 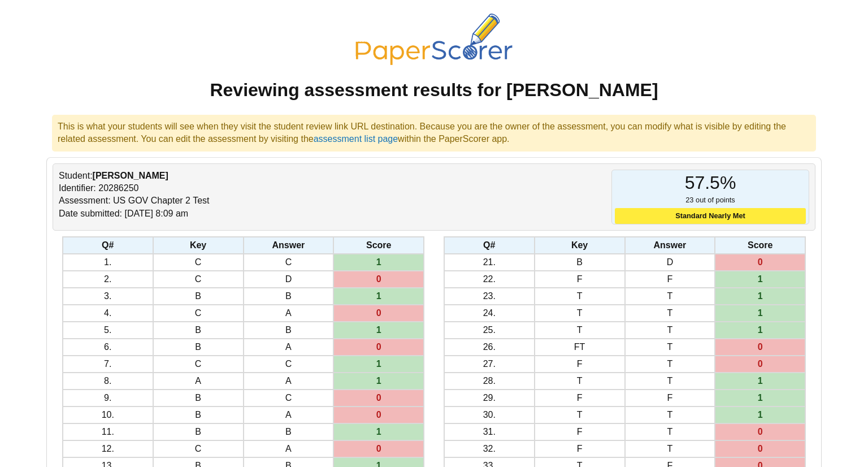 What do you see at coordinates (108, 364) in the screenshot?
I see `td: 7.` at bounding box center [108, 364].